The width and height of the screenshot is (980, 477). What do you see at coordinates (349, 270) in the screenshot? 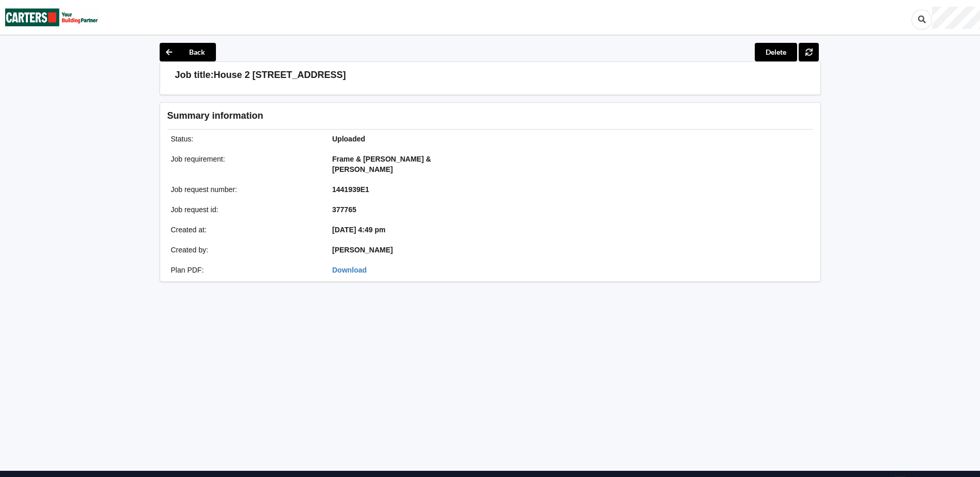
I see `a: Download` at bounding box center [349, 270].